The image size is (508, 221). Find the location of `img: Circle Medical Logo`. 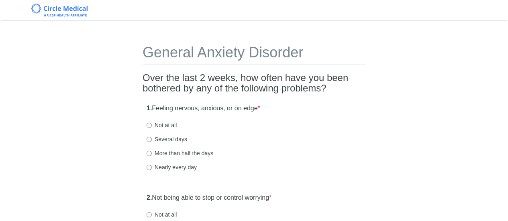

img: Circle Medical Logo is located at coordinates (59, 10).